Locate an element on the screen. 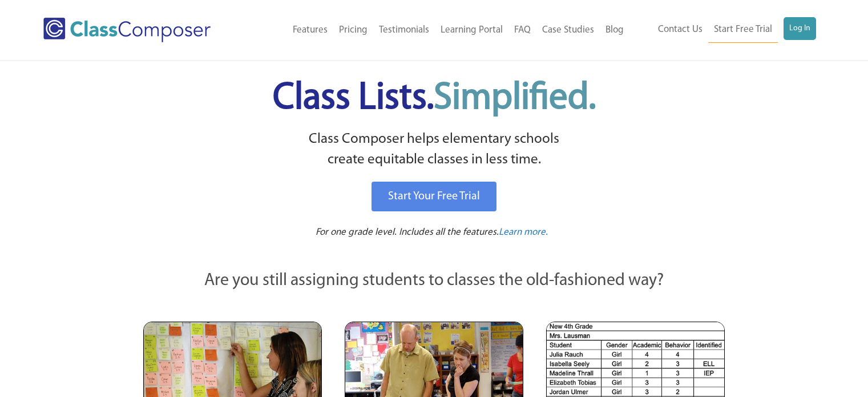  a: Start Free Trial is located at coordinates (743, 30).